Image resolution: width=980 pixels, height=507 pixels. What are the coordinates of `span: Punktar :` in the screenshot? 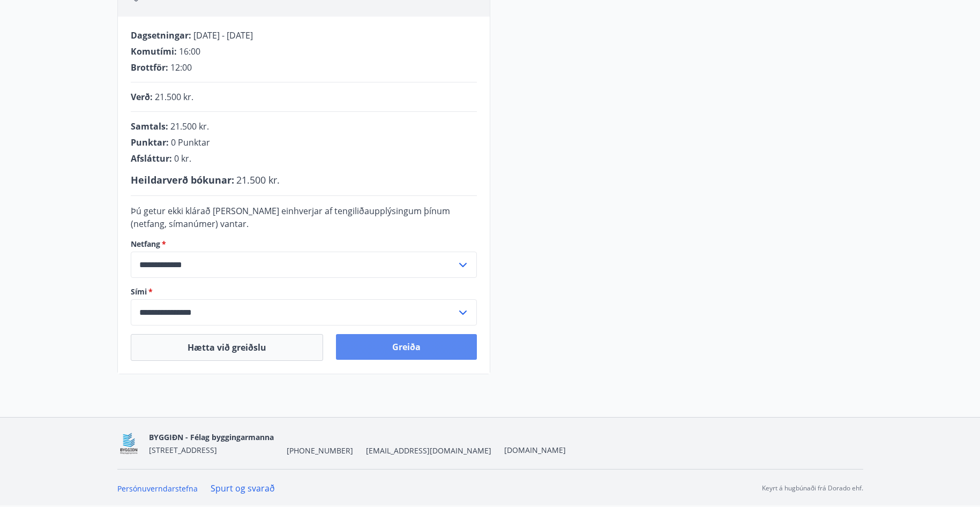 It's located at (149, 142).